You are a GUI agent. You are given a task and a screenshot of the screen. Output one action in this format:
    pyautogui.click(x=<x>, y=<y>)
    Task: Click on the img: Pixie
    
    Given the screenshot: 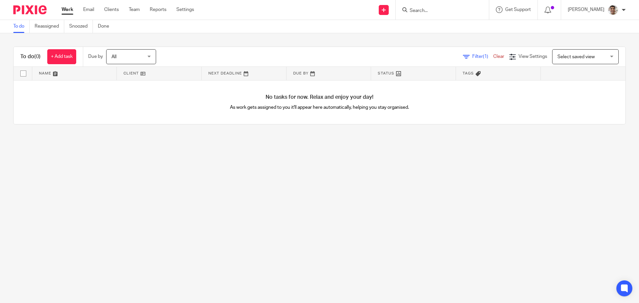 What is the action you would take?
    pyautogui.click(x=30, y=10)
    